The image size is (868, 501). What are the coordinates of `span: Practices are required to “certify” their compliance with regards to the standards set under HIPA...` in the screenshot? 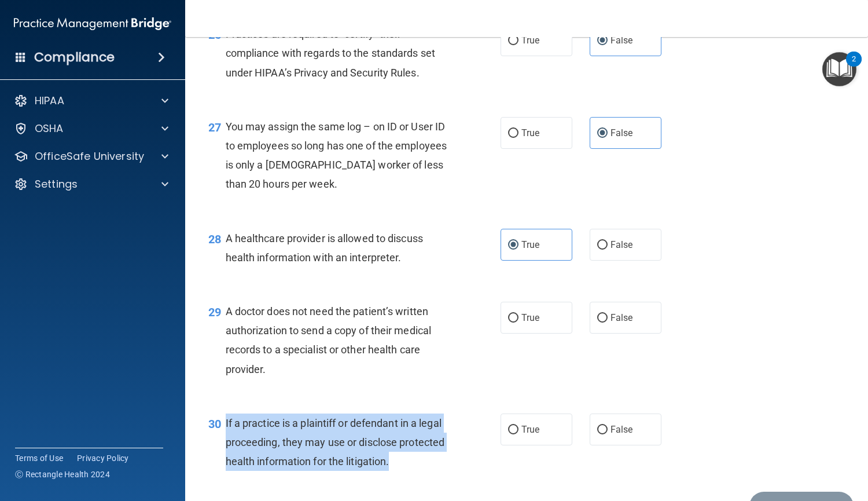 It's located at (330, 52).